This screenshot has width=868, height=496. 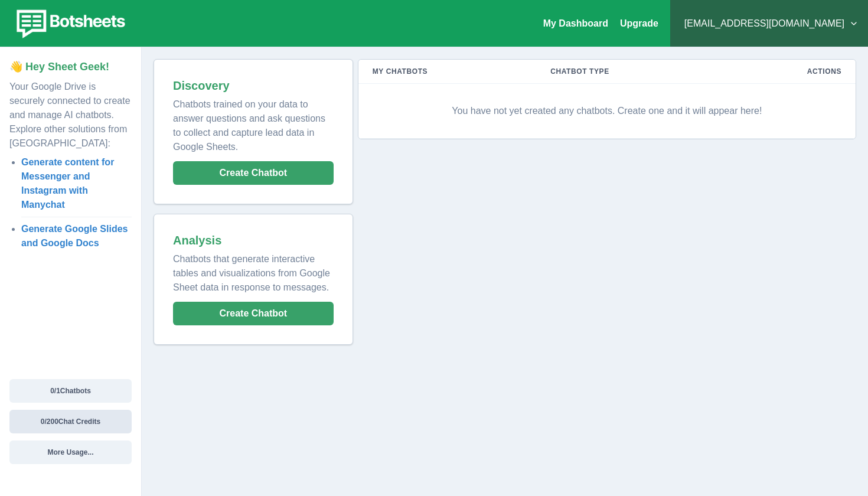 What do you see at coordinates (447, 71) in the screenshot?
I see `th: My Chatbots` at bounding box center [447, 71].